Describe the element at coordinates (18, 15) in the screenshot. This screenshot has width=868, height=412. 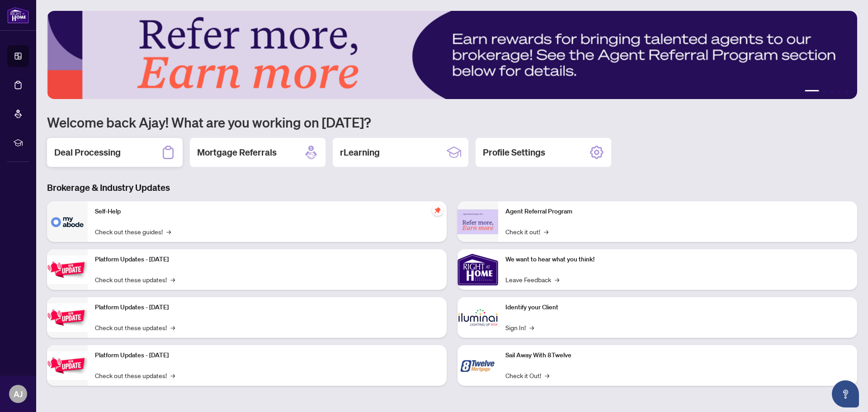
I see `img: logo` at that location.